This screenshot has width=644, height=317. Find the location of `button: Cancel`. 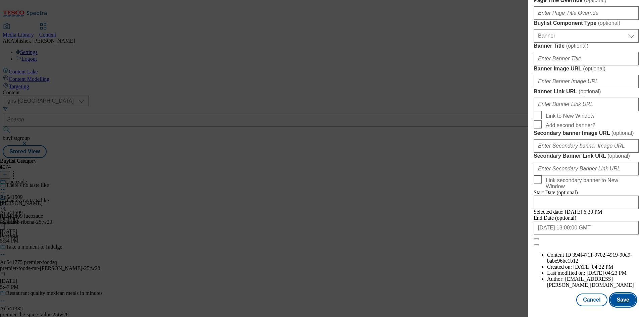

button: Cancel is located at coordinates (592, 300).